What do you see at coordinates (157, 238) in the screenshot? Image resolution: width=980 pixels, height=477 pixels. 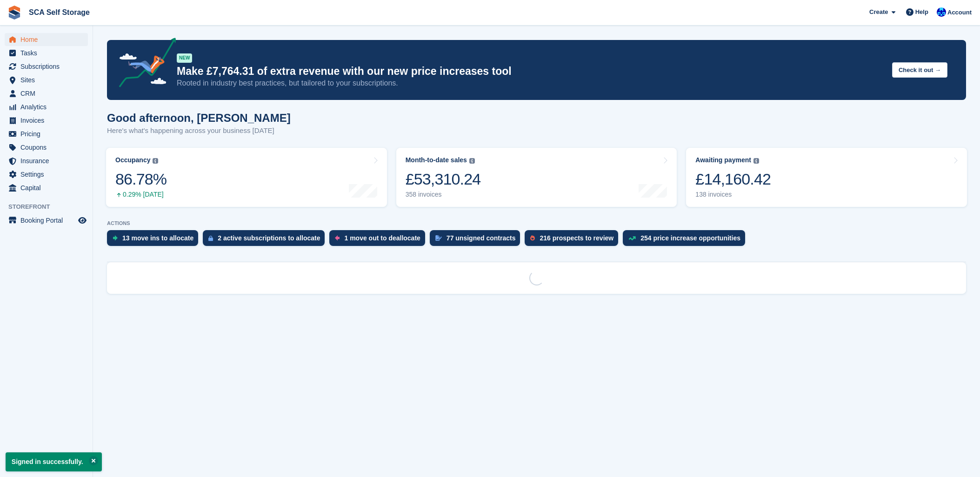 I see `div: 13 move ins to allocate` at bounding box center [157, 238].